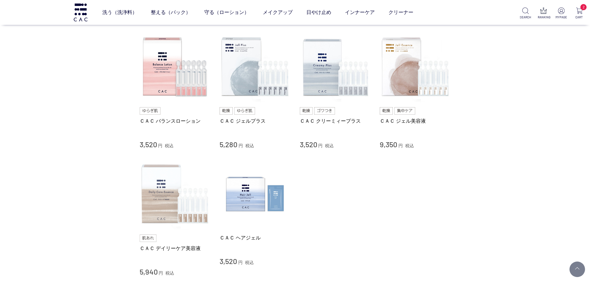 The height and width of the screenshot is (287, 590). Describe the element at coordinates (579, 17) in the screenshot. I see `p: CART` at that location.